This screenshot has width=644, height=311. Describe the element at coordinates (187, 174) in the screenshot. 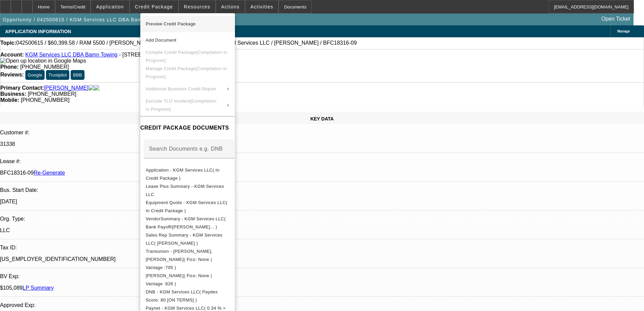

I see `button: Application - KGM Services LLC( In Credit Package )` at that location.